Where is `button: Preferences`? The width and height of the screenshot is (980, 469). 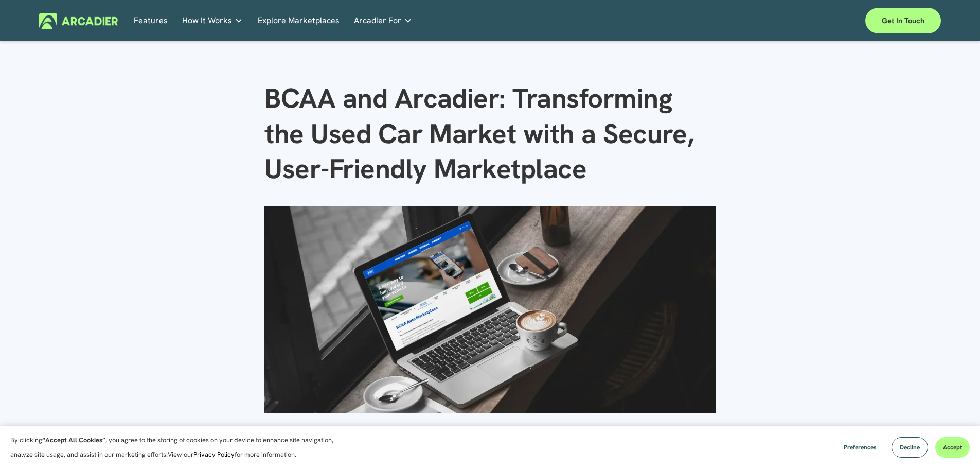 button: Preferences is located at coordinates (860, 448).